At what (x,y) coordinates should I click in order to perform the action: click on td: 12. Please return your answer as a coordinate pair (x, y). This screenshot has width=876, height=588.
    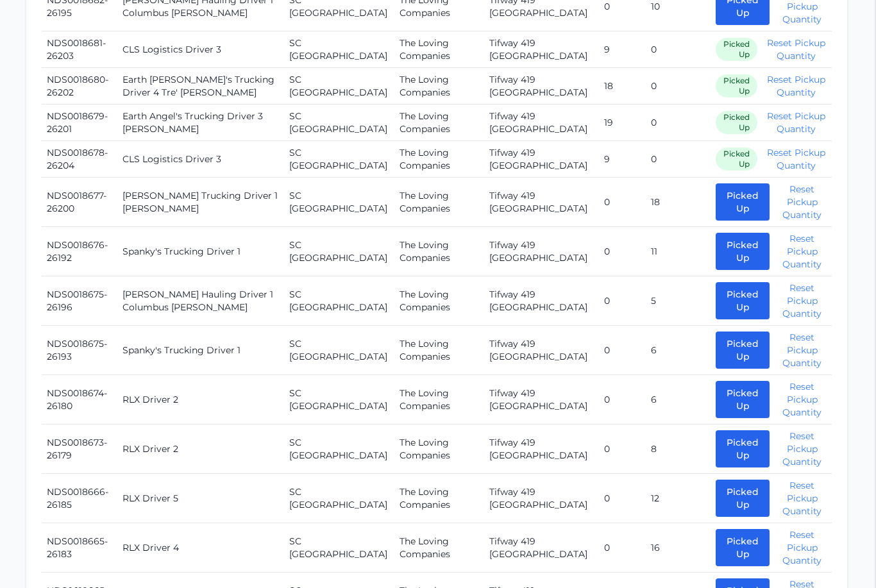
    Looking at the image, I should click on (677, 499).